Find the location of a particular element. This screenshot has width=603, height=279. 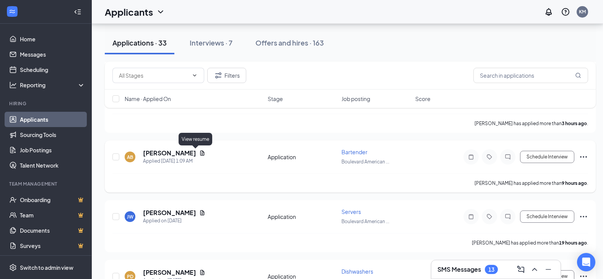

div: 13 is located at coordinates (491, 269).